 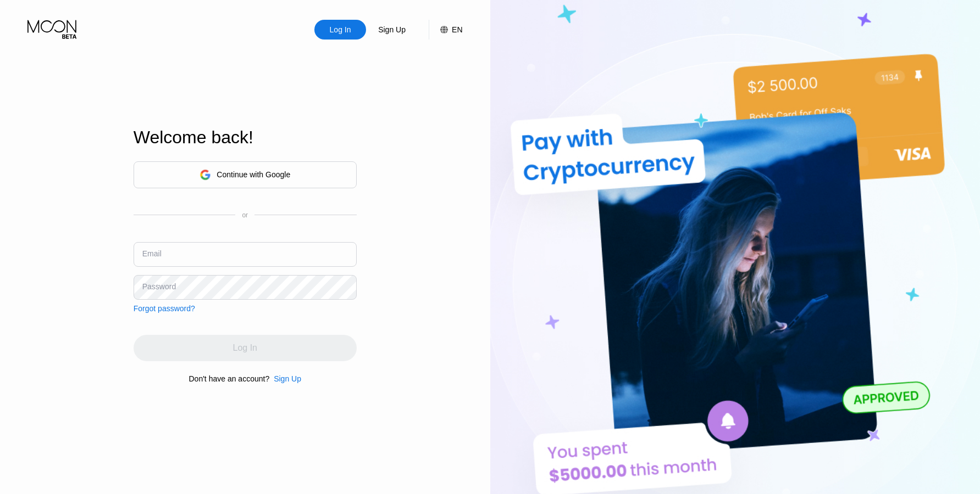 What do you see at coordinates (245, 215) in the screenshot?
I see `div: or` at bounding box center [245, 215].